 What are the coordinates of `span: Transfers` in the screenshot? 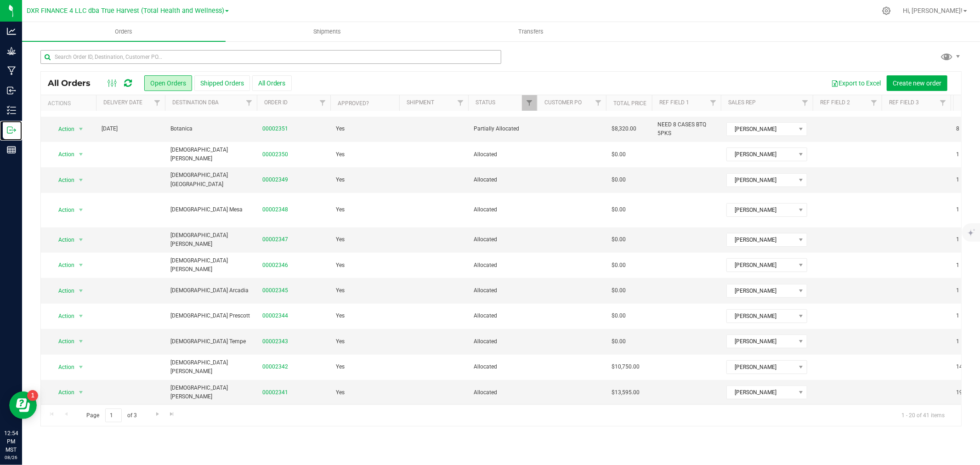 It's located at (531, 31).